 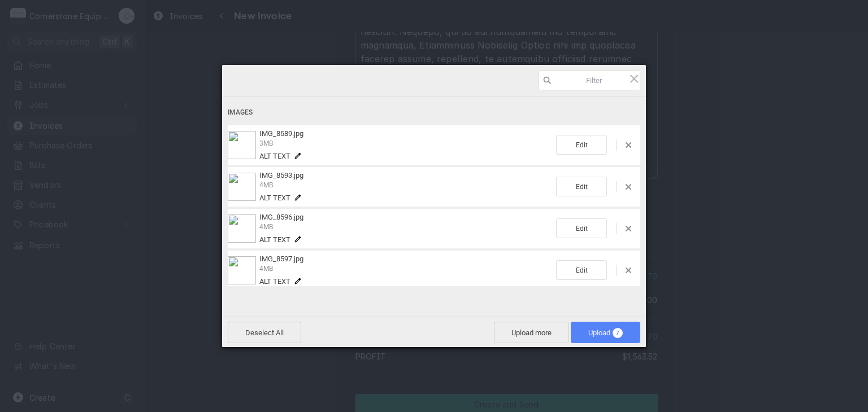 What do you see at coordinates (406, 145) in the screenshot?
I see `div: IMG_8589.jpg` at bounding box center [406, 145].